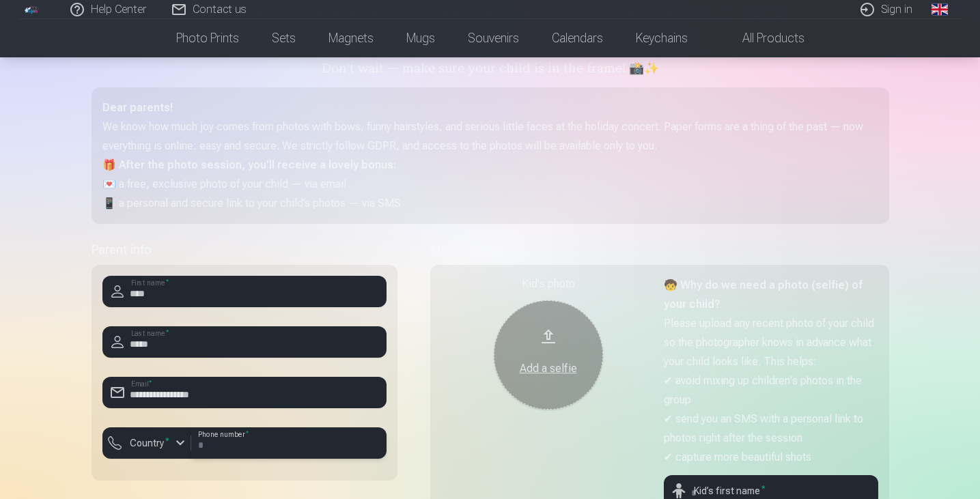 Image resolution: width=980 pixels, height=499 pixels. I want to click on strong: Dear parents!, so click(137, 107).